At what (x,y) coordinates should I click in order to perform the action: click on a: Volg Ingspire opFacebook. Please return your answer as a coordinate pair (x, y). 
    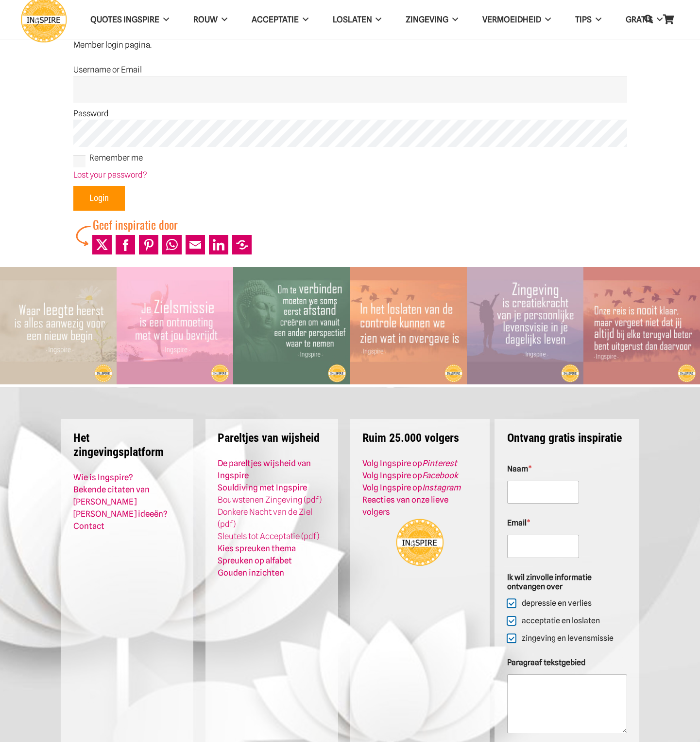
    Looking at the image, I should click on (410, 475).